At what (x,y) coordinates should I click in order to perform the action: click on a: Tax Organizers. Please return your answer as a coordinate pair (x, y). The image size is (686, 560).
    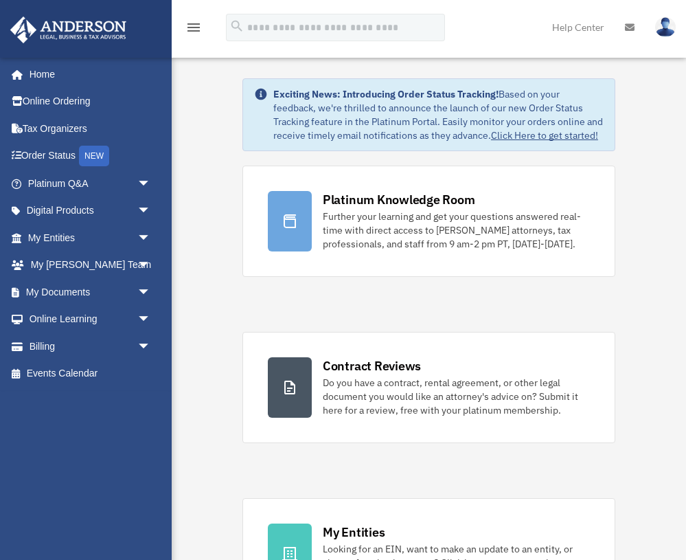
    Looking at the image, I should click on (91, 128).